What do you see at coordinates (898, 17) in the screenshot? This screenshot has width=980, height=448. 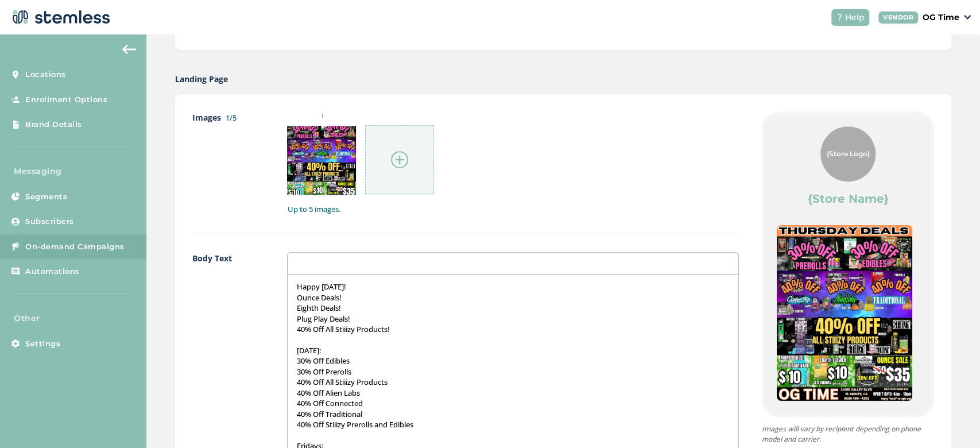 I see `div: VENDOR` at bounding box center [898, 17].